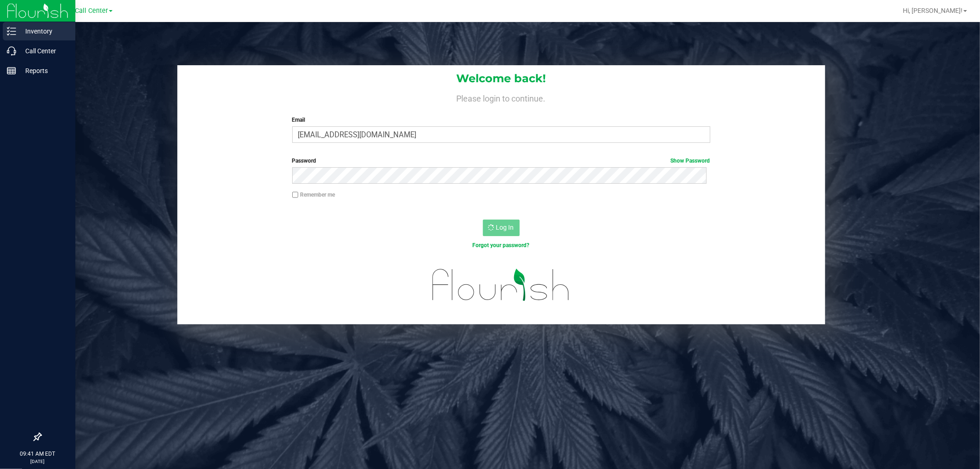 The height and width of the screenshot is (469, 980). What do you see at coordinates (501, 227) in the screenshot?
I see `button: Log In` at bounding box center [501, 227].